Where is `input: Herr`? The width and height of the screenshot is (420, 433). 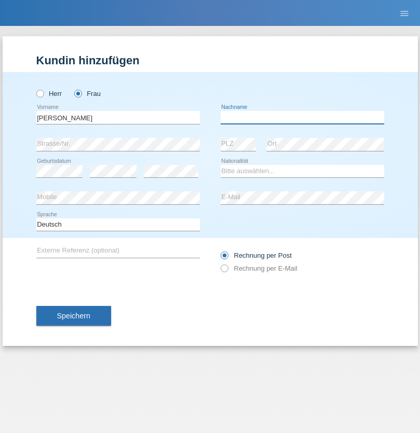
input: Herr is located at coordinates (39, 93).